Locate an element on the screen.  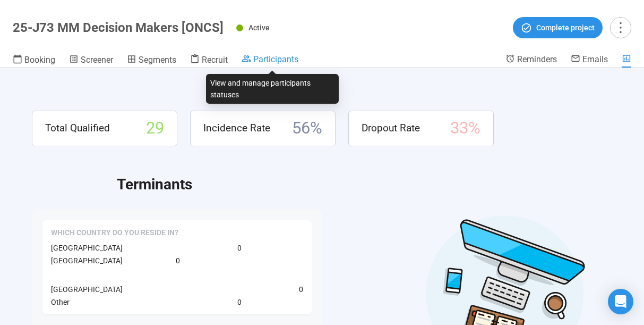
a: Recruit is located at coordinates (209, 61).